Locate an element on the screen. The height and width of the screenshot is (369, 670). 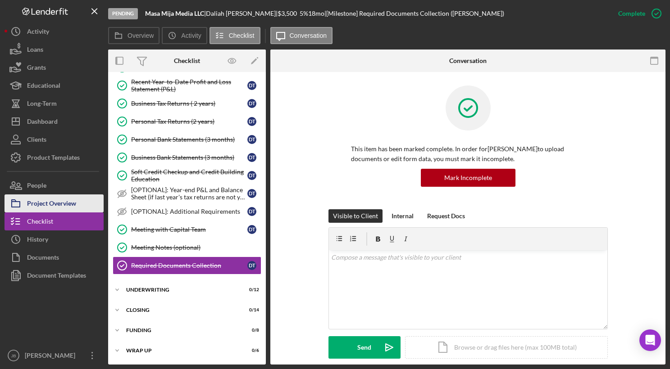
div: Meeting Notes (optional) is located at coordinates (196, 248).